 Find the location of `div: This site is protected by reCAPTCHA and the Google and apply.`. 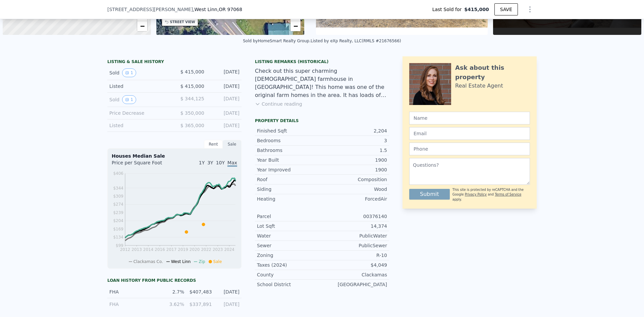

div: This site is protected by reCAPTCHA and the Google and apply. is located at coordinates (491, 195).